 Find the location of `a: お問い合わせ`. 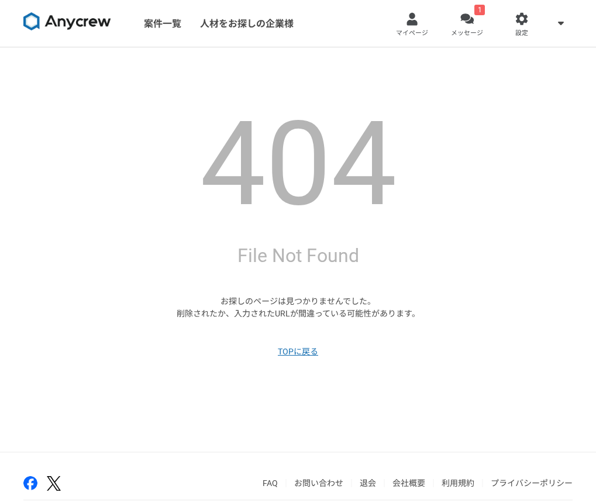

a: お問い合わせ is located at coordinates (319, 483).